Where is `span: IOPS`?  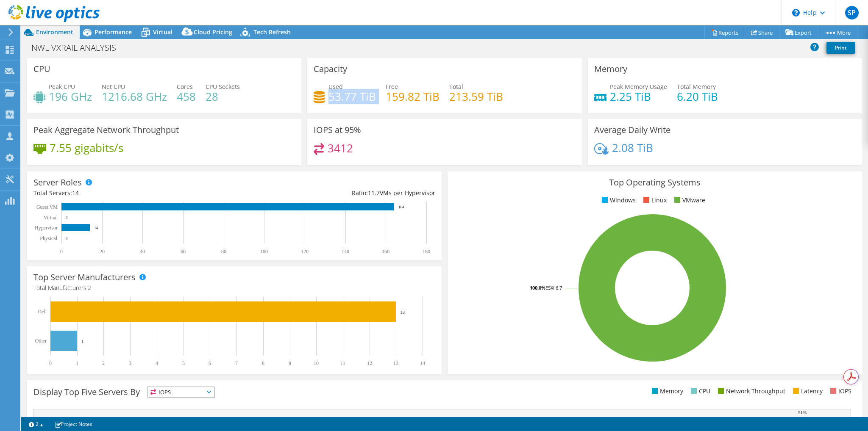 span: IOPS is located at coordinates (181, 392).